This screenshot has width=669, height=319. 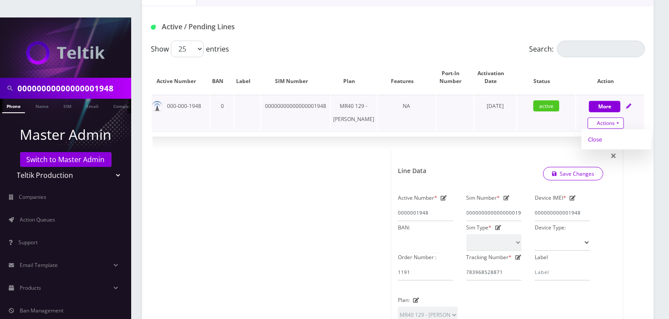 I want to click on img: default.png, so click(x=157, y=106).